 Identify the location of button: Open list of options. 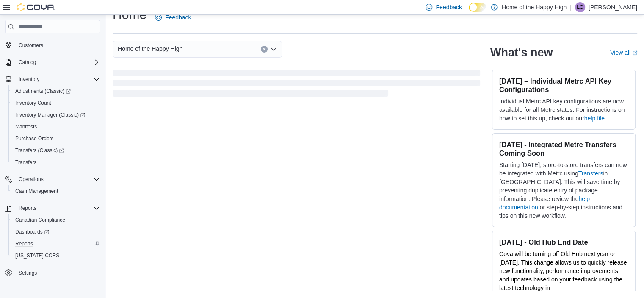
(274, 50).